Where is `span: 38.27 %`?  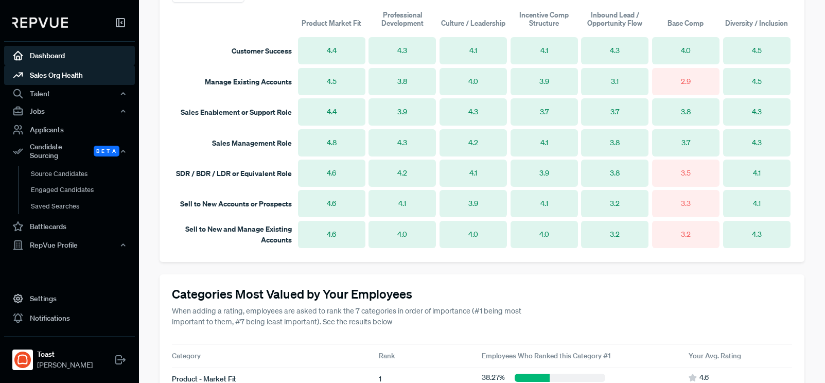 span: 38.27 % is located at coordinates (493, 377).